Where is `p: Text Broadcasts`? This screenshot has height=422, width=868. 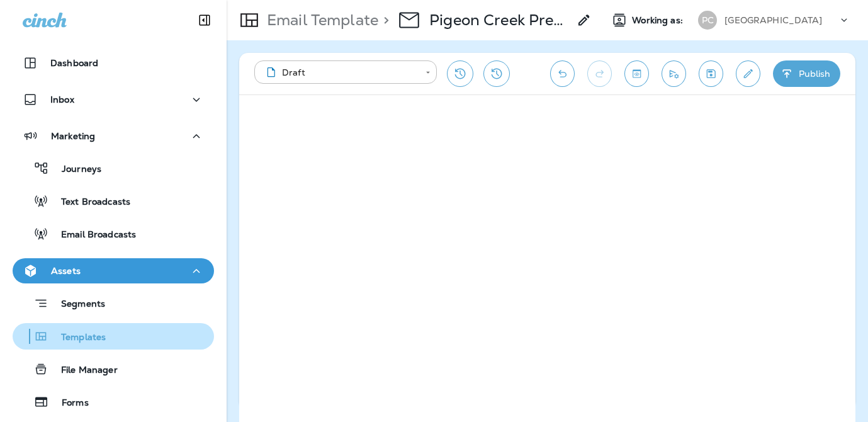
p: Text Broadcasts is located at coordinates (90, 202).